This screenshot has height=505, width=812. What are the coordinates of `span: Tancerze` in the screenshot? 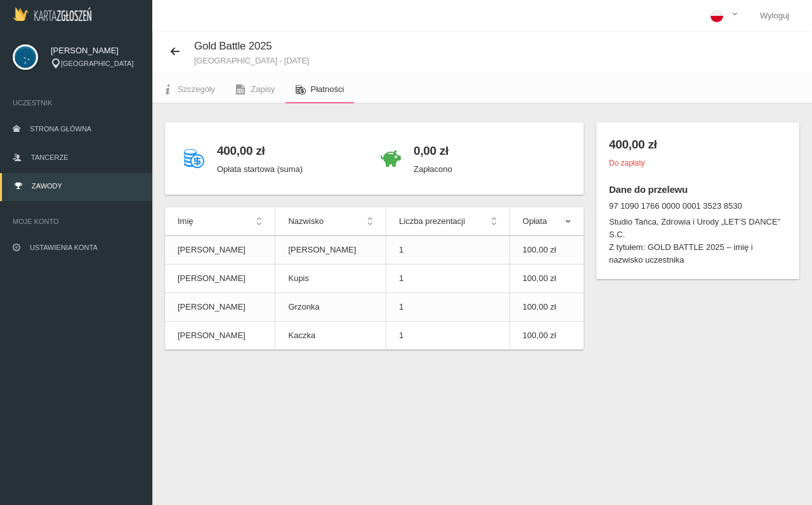 It's located at (50, 157).